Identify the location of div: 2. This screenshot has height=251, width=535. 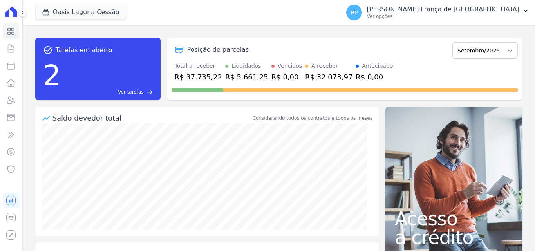
(52, 75).